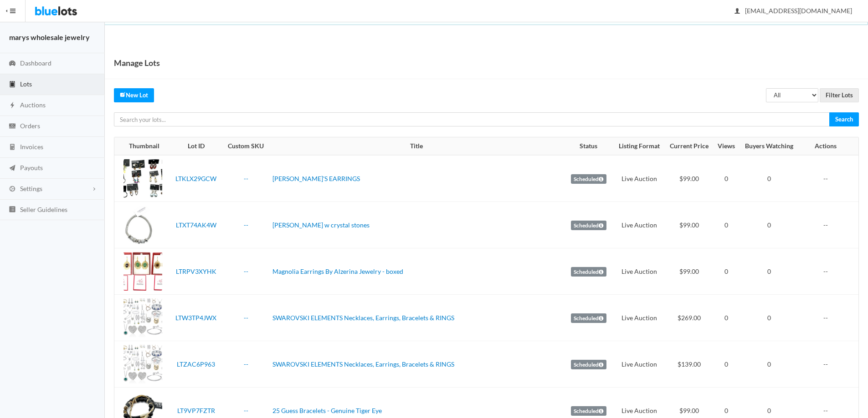 This screenshot has height=418, width=868. What do you see at coordinates (32, 167) in the screenshot?
I see `span: Payouts` at bounding box center [32, 167].